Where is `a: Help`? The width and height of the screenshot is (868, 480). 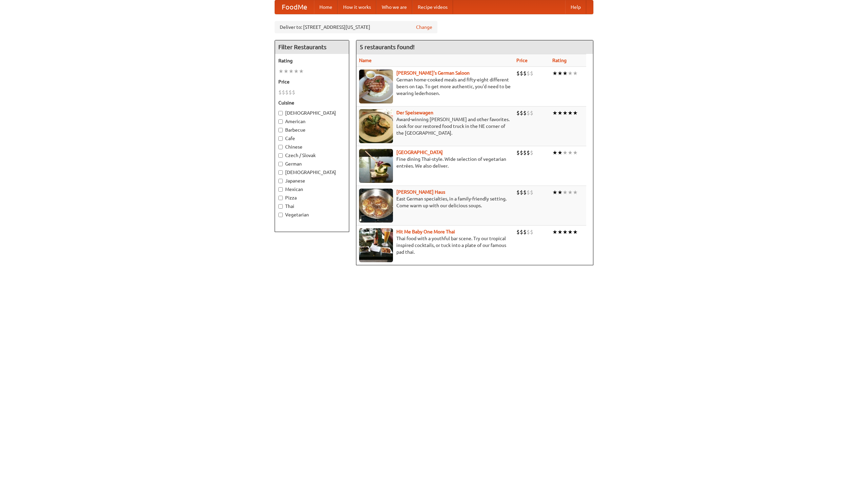
a: Help is located at coordinates (576, 7).